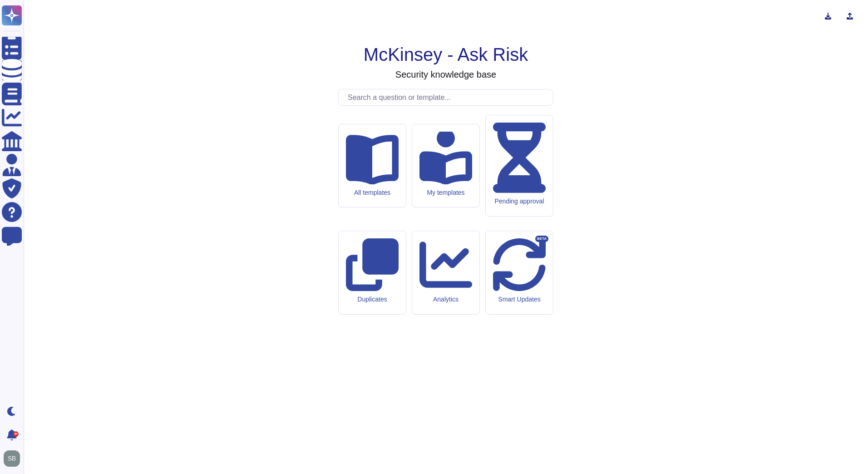  Describe the element at coordinates (446, 54) in the screenshot. I see `h1: McKinsey - Ask Risk` at that location.